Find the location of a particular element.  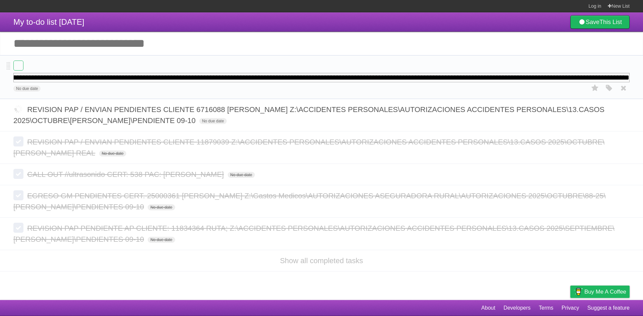

a: Suggest a feature is located at coordinates (608, 308).